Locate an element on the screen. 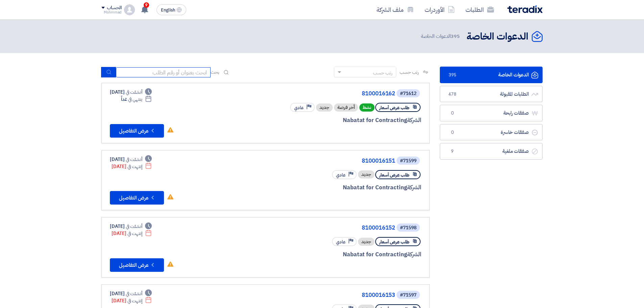 The width and height of the screenshot is (644, 308). a: صفقات خاسرة0 is located at coordinates (491, 132).